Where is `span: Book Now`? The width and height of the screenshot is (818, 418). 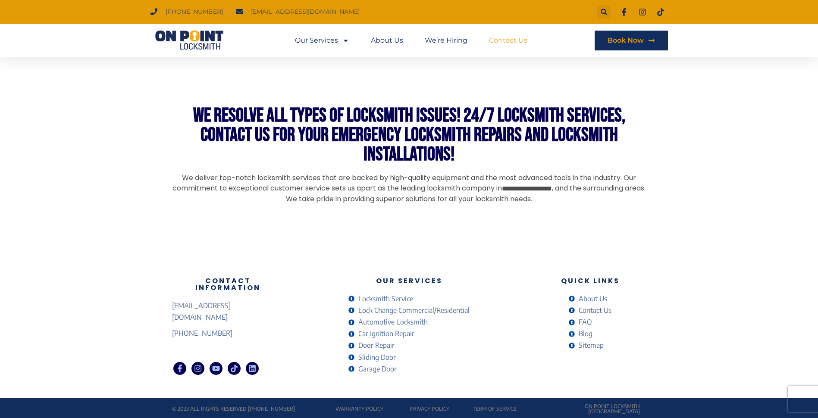
span: Book Now is located at coordinates (626, 41).